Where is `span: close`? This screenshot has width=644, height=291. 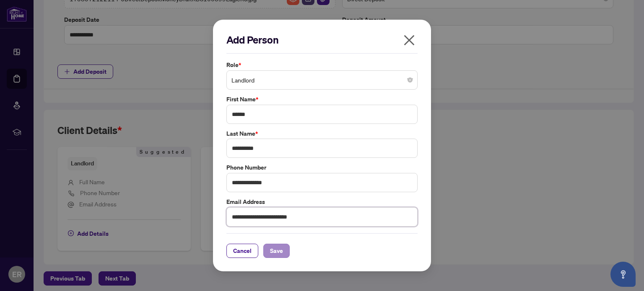
span: close is located at coordinates (409, 40).